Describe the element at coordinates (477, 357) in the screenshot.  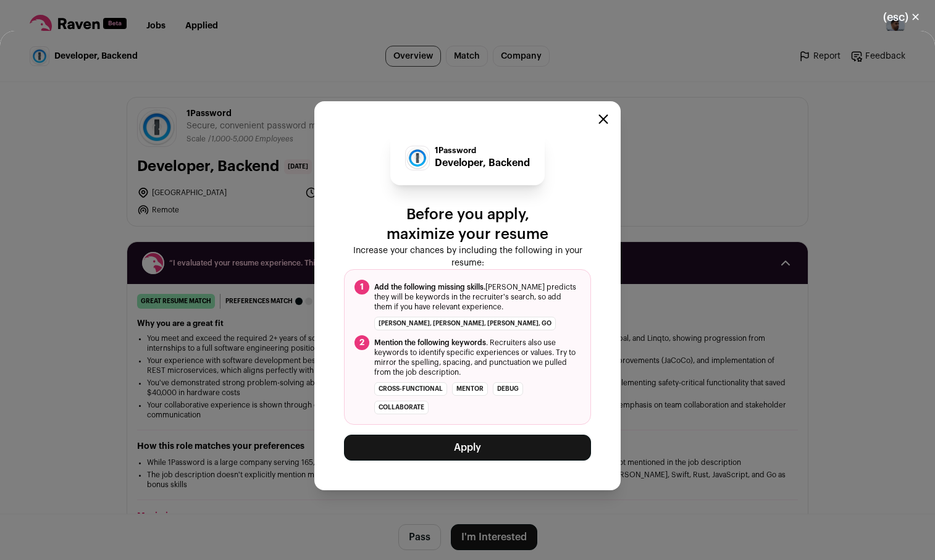
I see `span: . Recruiters also use keywords to identify specific experiences or values. Try to mirror the spel...` at that location.